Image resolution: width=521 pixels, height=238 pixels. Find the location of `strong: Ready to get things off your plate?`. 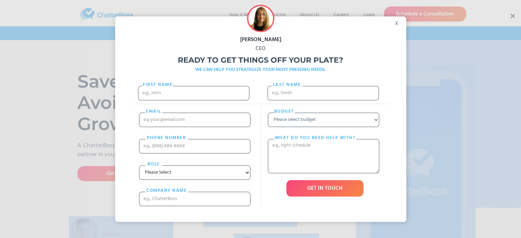

strong: Ready to get things off your plate? is located at coordinates (260, 60).